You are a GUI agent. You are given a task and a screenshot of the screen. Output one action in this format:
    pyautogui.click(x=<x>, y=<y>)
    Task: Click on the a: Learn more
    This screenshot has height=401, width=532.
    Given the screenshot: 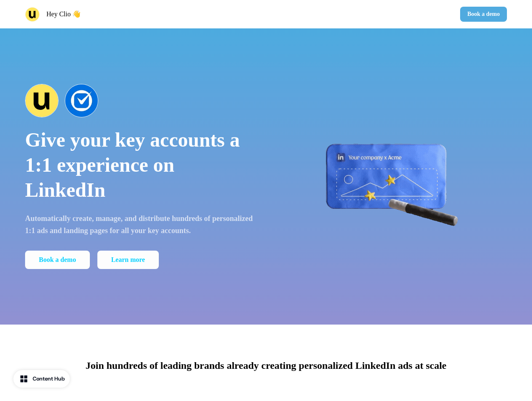 What is the action you would take?
    pyautogui.click(x=128, y=260)
    